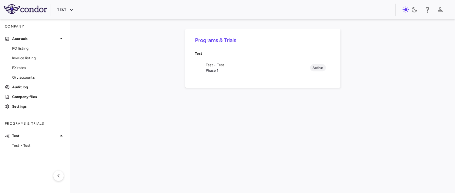 Image resolution: width=455 pixels, height=193 pixels. I want to click on span: FX rates, so click(38, 68).